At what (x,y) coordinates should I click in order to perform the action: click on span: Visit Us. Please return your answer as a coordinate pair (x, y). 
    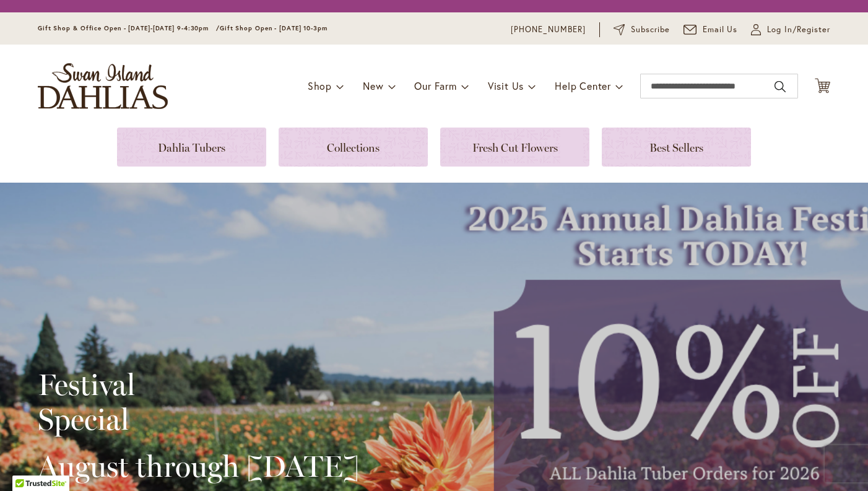
    Looking at the image, I should click on (506, 85).